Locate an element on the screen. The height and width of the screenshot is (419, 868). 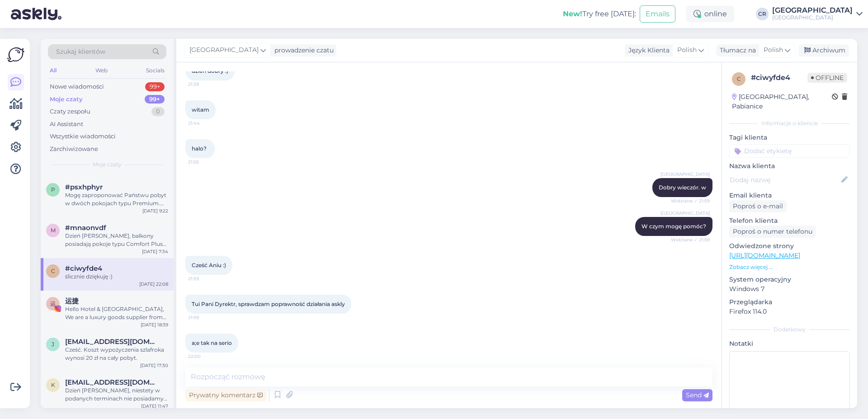
div: Poproś o e-mail is located at coordinates (758, 206).